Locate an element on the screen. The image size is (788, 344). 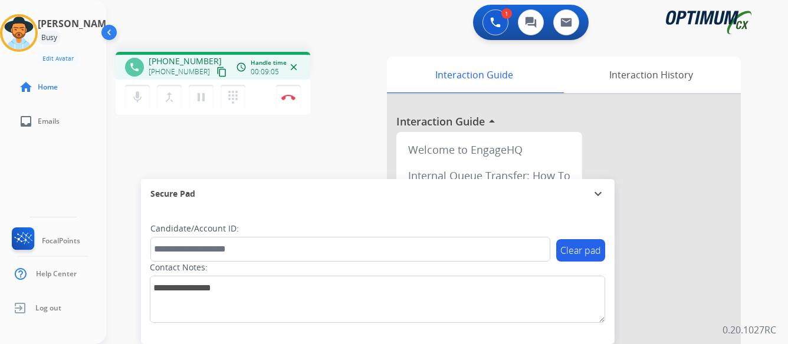
mat-icon: close is located at coordinates (294, 67).